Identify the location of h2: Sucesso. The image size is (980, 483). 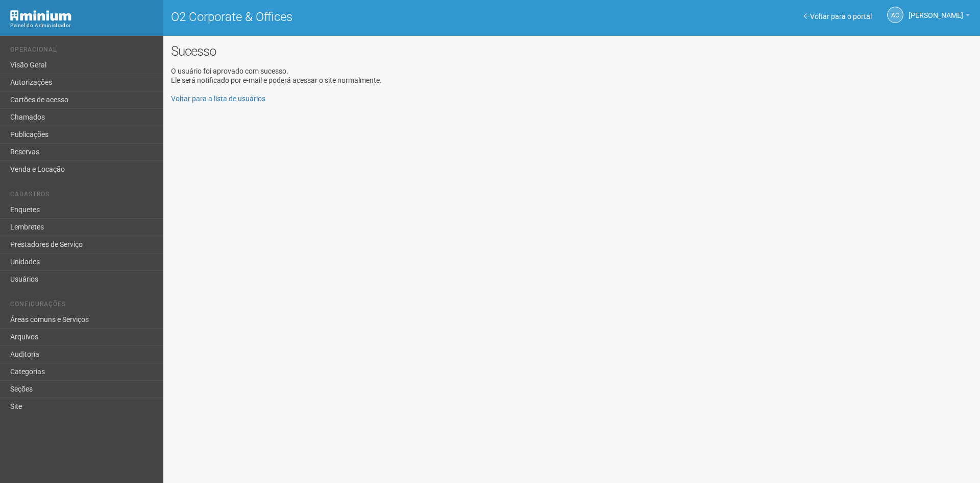
(572, 51).